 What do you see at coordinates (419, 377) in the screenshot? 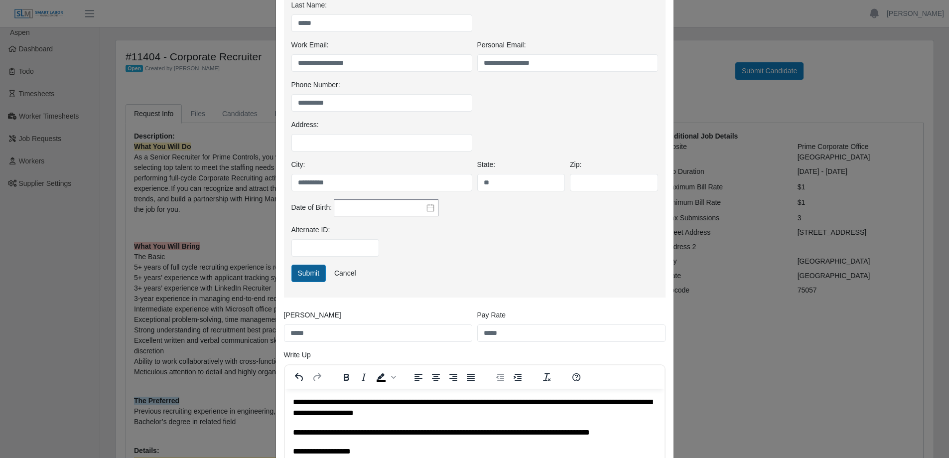
I see `button: Align left` at bounding box center [419, 377].